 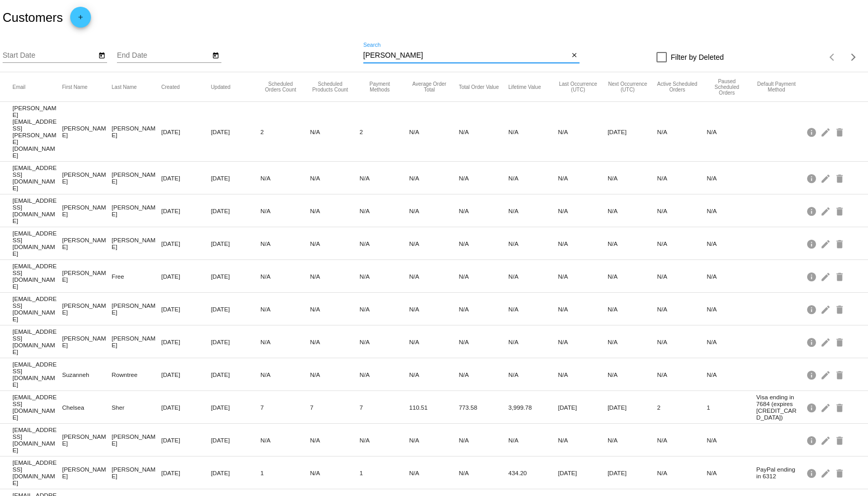 I want to click on span: Filter by Deleted, so click(x=698, y=57).